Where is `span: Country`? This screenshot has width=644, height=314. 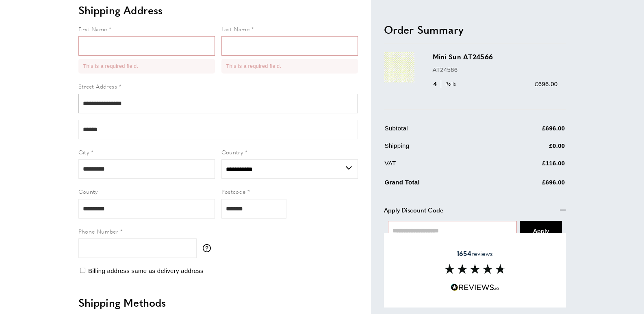 span: Country is located at coordinates (232, 152).